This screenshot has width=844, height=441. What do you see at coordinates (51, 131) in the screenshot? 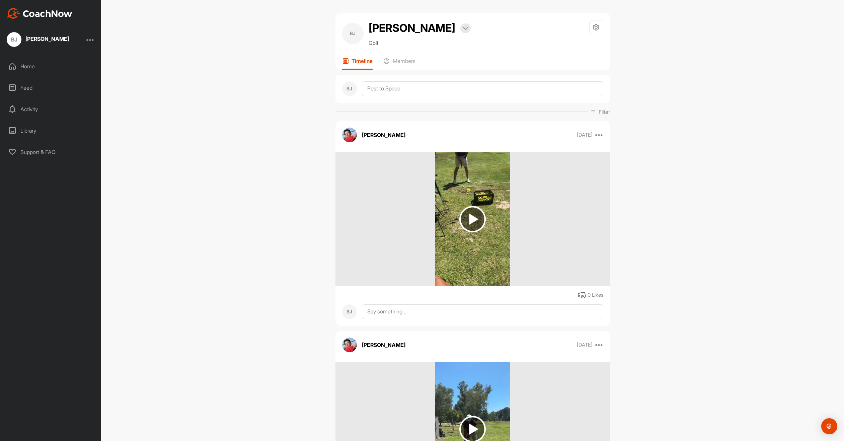
I see `div: Library` at bounding box center [51, 131].